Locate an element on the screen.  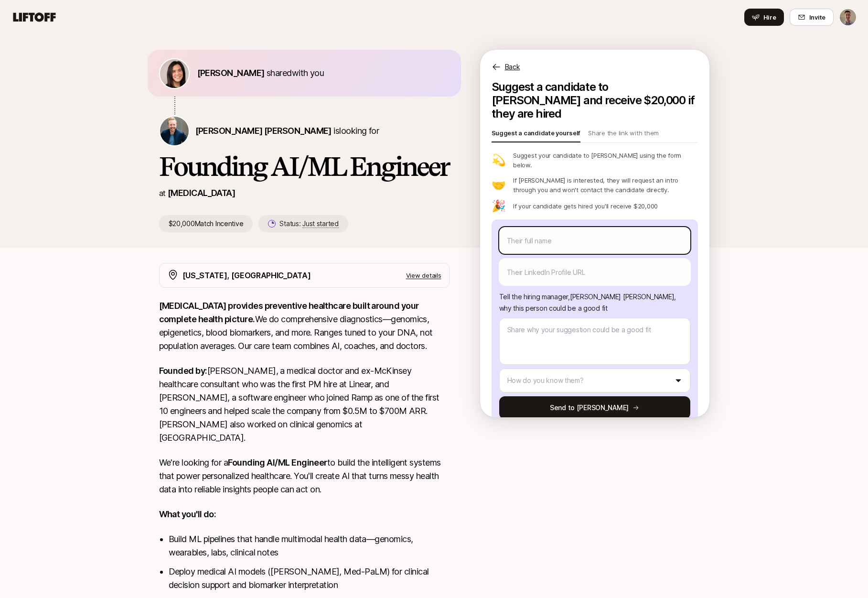
button: Hire is located at coordinates (764, 17).